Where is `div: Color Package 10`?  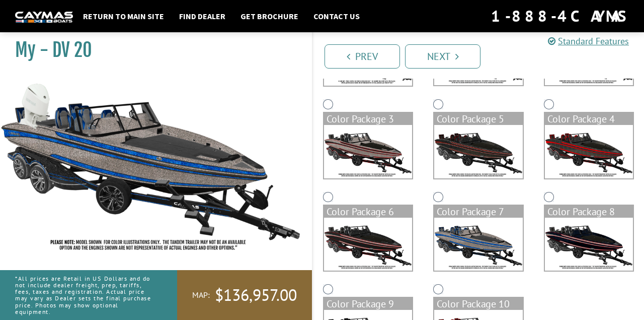 div: Color Package 10 is located at coordinates (478, 304).